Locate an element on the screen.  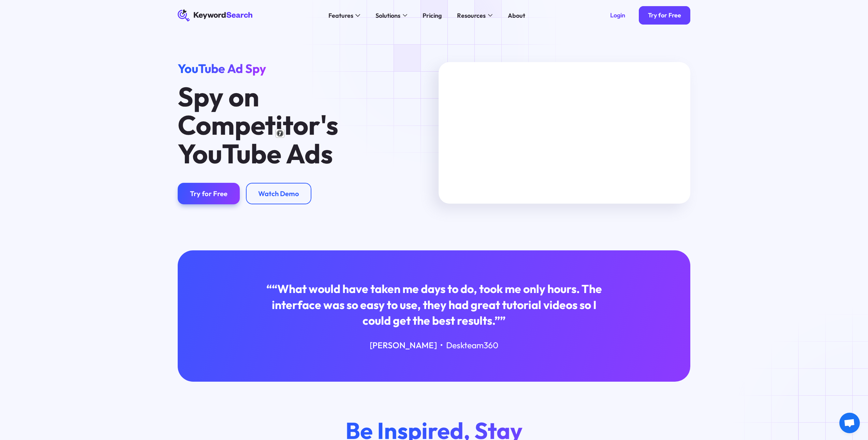
div: Features is located at coordinates (341, 15).